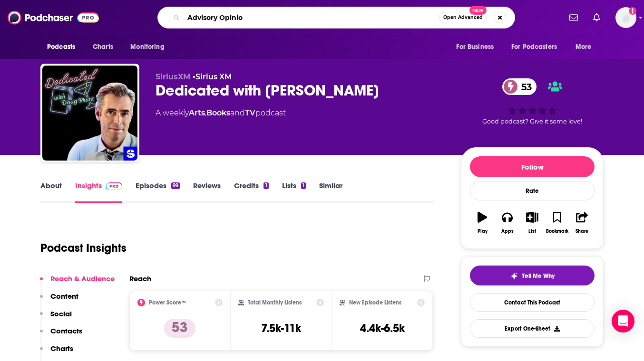  Describe the element at coordinates (219, 113) in the screenshot. I see `a: Books` at that location.